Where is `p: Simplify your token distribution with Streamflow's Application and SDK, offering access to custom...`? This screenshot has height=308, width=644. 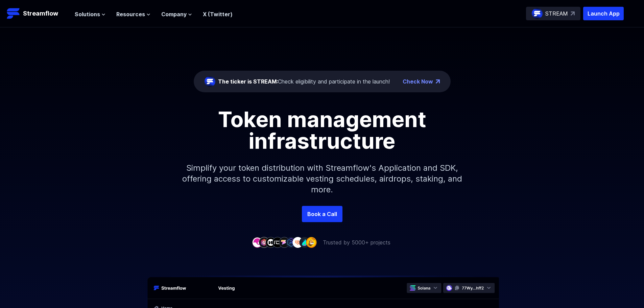
p: Simplify your token distribution with Streamflow's Application and SDK, offering access to custom... is located at coordinates (322, 179).